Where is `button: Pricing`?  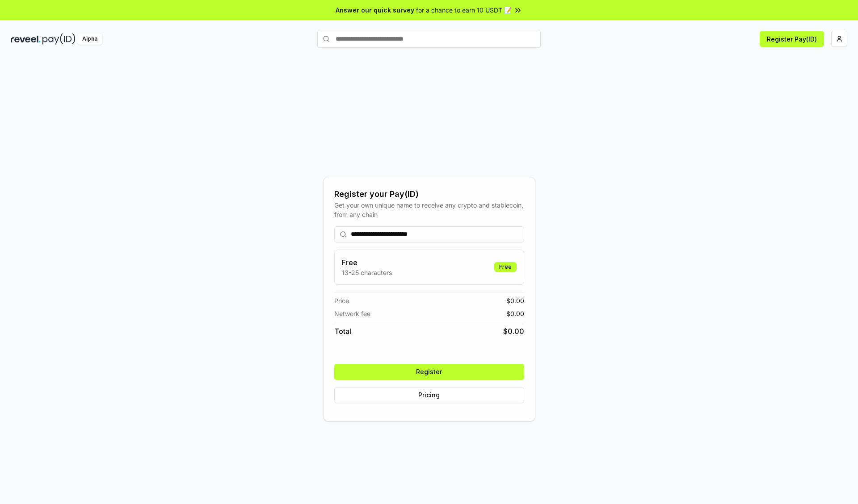 button: Pricing is located at coordinates (429, 395).